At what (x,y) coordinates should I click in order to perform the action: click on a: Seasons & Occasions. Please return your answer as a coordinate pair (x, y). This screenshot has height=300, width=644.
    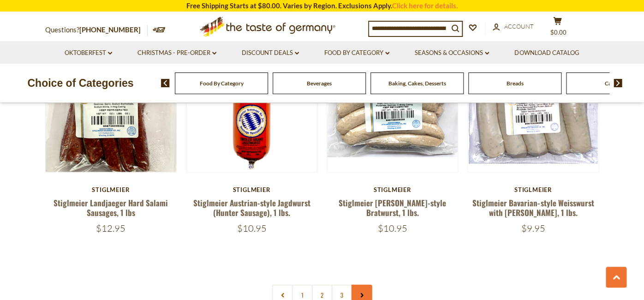
    Looking at the image, I should click on (451, 53).